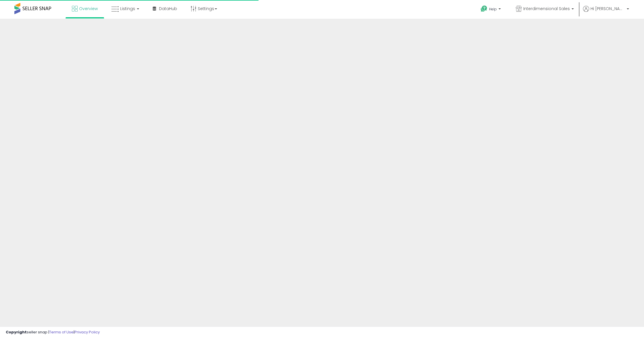 This screenshot has height=338, width=644. What do you see at coordinates (168, 9) in the screenshot?
I see `span: DataHub` at bounding box center [168, 9].